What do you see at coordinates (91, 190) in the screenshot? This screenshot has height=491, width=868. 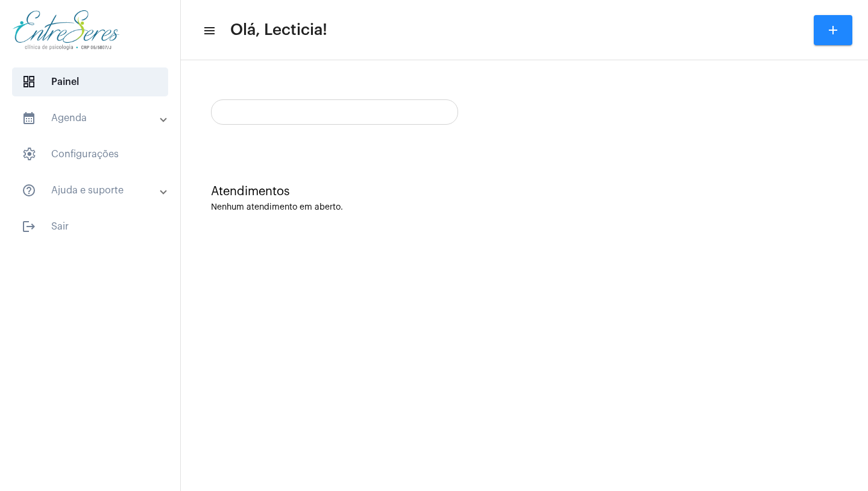 I see `mat-panel-title: Ajuda e suporte` at bounding box center [91, 190].